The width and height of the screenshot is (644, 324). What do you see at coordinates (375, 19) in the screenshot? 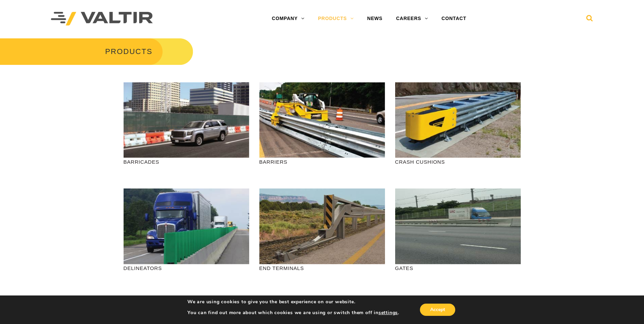
I see `a: NEWS` at bounding box center [375, 19].